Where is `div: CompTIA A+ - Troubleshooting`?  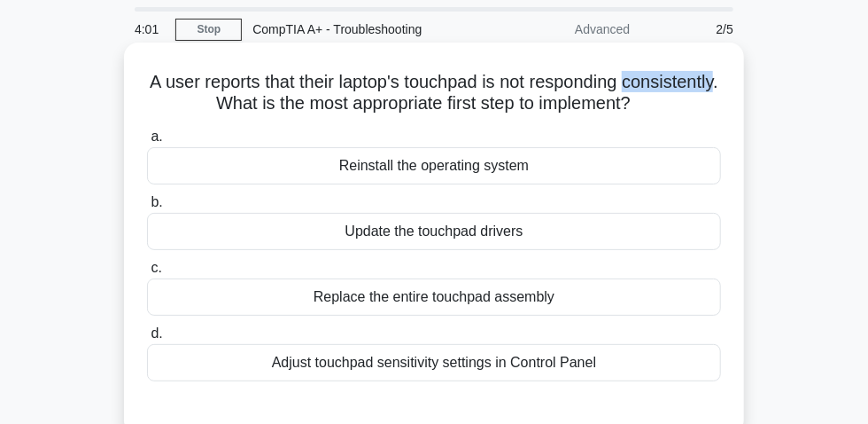
div: CompTIA A+ - Troubleshooting is located at coordinates (364, 29).